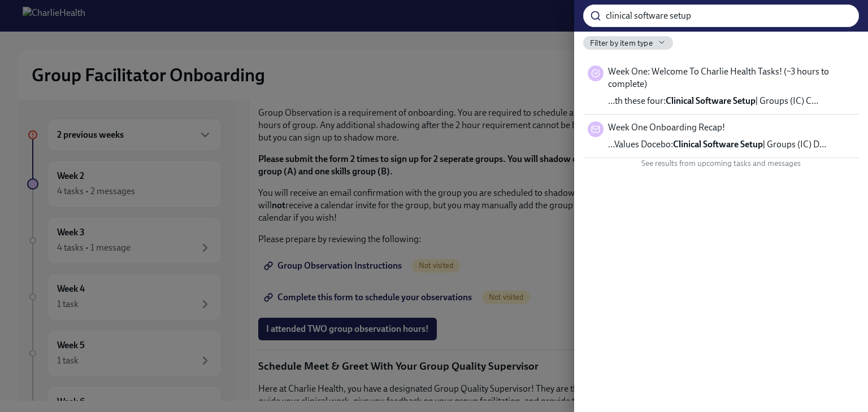 This screenshot has height=412, width=868. What do you see at coordinates (731, 78) in the screenshot?
I see `span: Week One: Welcome To Charlie Health Tasks! (~3 hours to complete)` at bounding box center [731, 78].